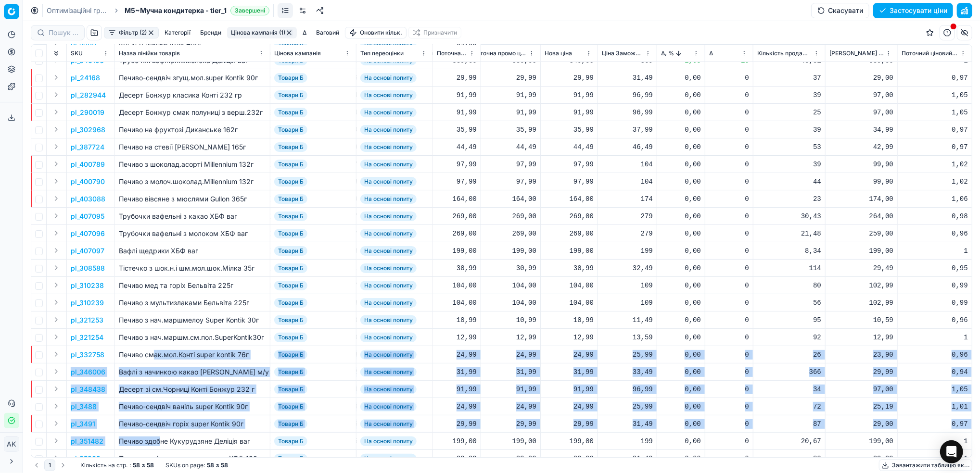 The image size is (980, 473). What do you see at coordinates (88, 217) in the screenshot?
I see `p: pl_407095` at bounding box center [88, 217].